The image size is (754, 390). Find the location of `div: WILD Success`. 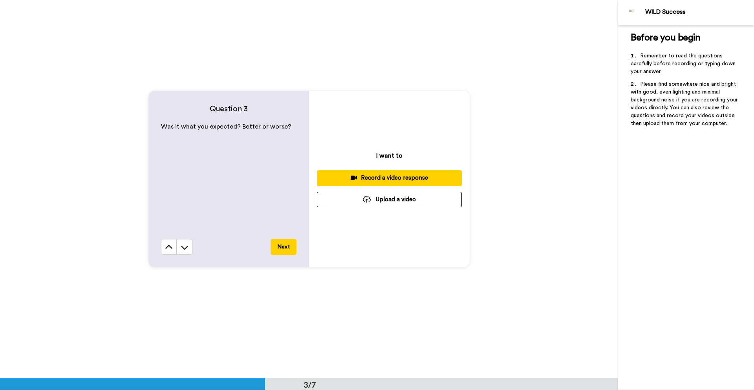

div: WILD Success is located at coordinates (699, 12).